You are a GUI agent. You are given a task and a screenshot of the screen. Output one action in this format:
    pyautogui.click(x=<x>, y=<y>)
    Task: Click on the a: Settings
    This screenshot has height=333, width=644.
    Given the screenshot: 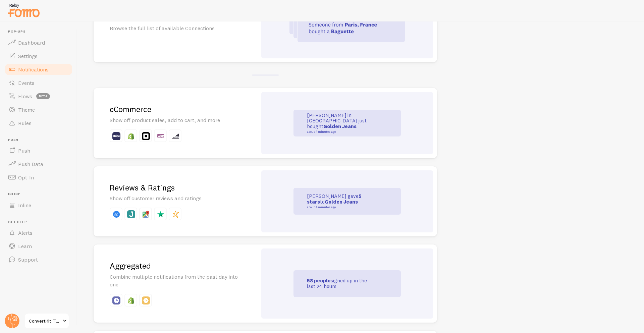 What is the action you would take?
    pyautogui.click(x=39, y=56)
    